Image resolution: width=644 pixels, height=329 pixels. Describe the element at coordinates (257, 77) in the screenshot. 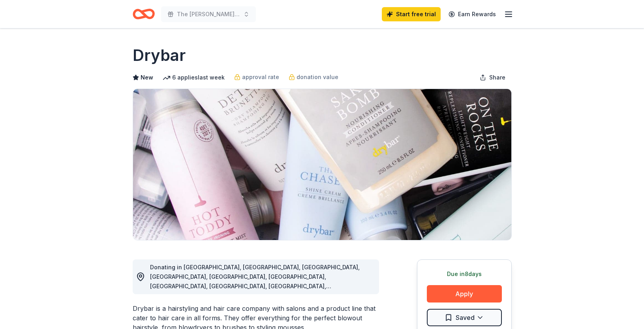

I see `a: approval rate` at that location.